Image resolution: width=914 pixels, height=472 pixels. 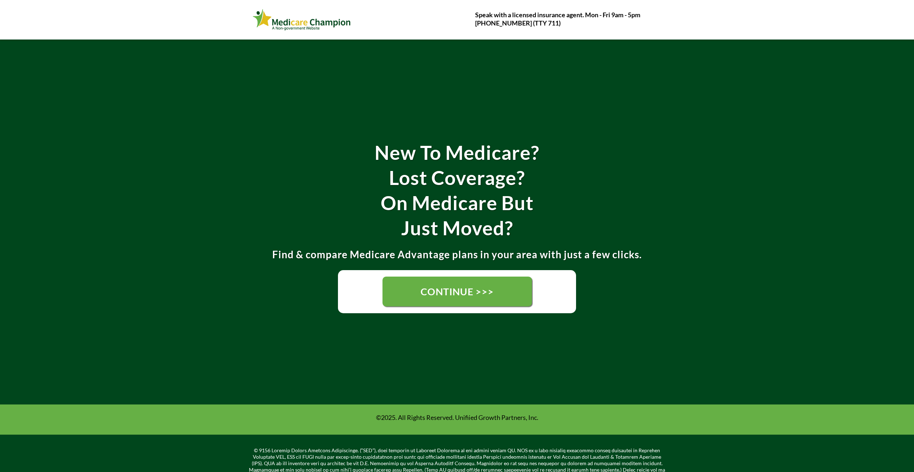 I want to click on strong: Find & compare Medicare Advantage plans in your area with just a few clicks., so click(x=457, y=254).